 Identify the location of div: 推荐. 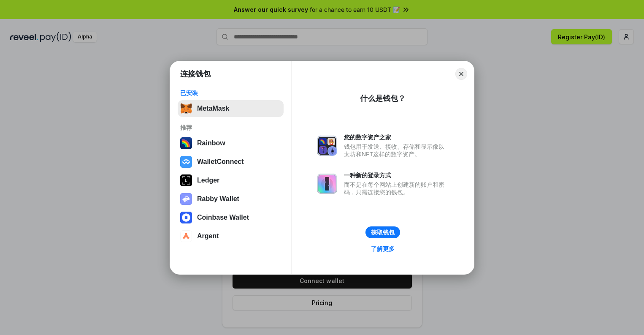
(230, 128).